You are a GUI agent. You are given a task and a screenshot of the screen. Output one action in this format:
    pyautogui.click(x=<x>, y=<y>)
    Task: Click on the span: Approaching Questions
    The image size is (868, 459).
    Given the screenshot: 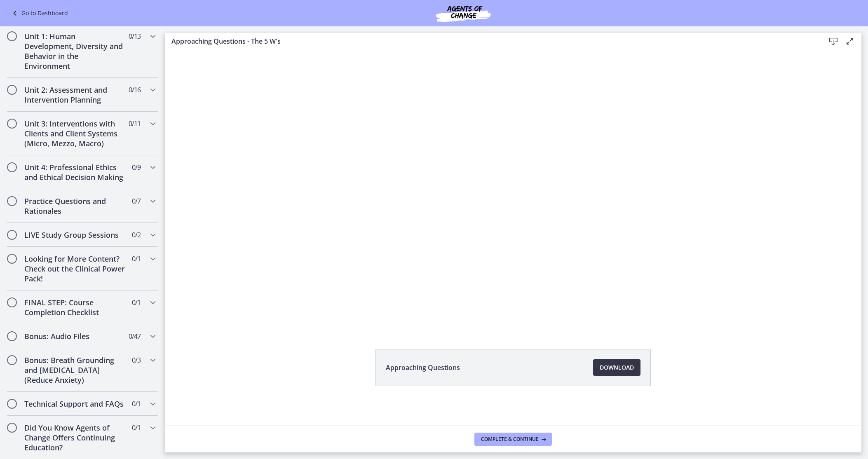 What is the action you would take?
    pyautogui.click(x=423, y=368)
    